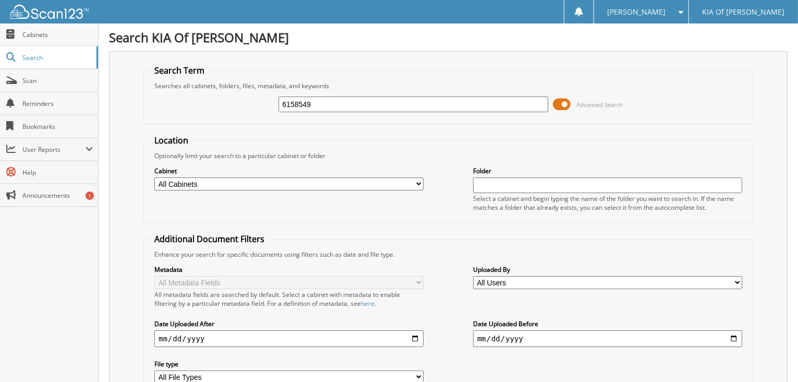  I want to click on span: Help, so click(57, 172).